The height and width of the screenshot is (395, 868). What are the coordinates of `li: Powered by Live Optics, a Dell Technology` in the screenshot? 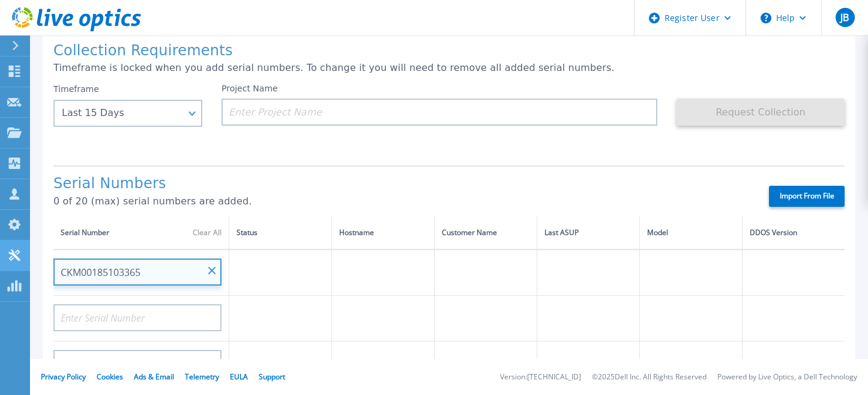 It's located at (787, 377).